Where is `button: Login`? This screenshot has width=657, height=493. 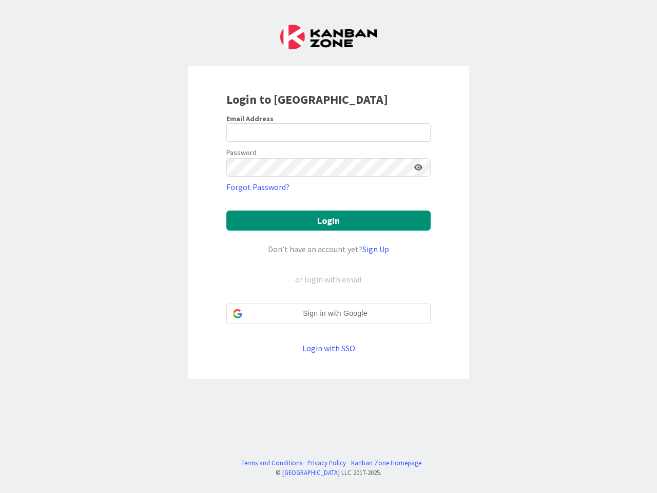 button: Login is located at coordinates (328, 220).